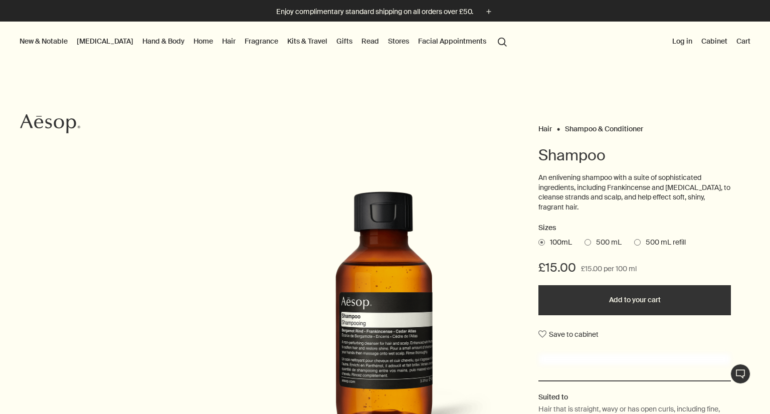 Image resolution: width=770 pixels, height=414 pixels. Describe the element at coordinates (635, 155) in the screenshot. I see `h1: Shampoo` at that location.